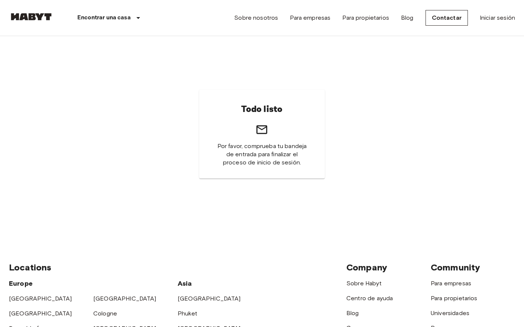 The height and width of the screenshot is (327, 524). Describe the element at coordinates (31, 17) in the screenshot. I see `img: Habyt` at that location.